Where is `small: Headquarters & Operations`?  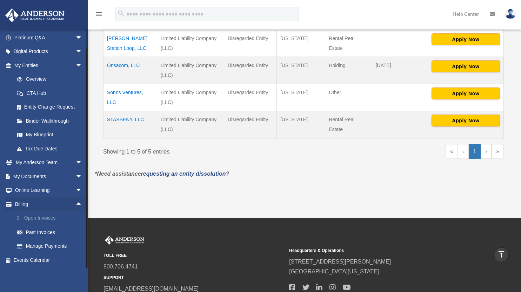 small: Headquarters & Operations is located at coordinates (380, 250).